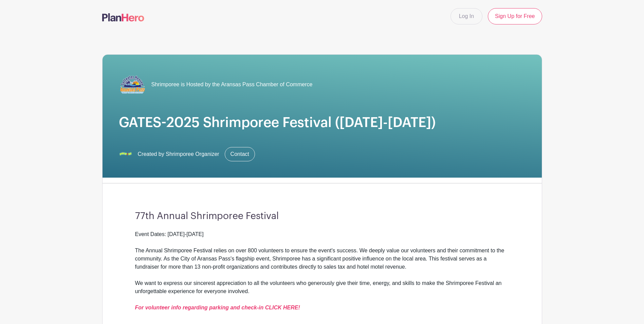 Image resolution: width=644 pixels, height=324 pixels. What do you see at coordinates (217, 307) in the screenshot?
I see `em: For volunteer info regarding parking and check-in CLICK HERE!` at bounding box center [217, 307].